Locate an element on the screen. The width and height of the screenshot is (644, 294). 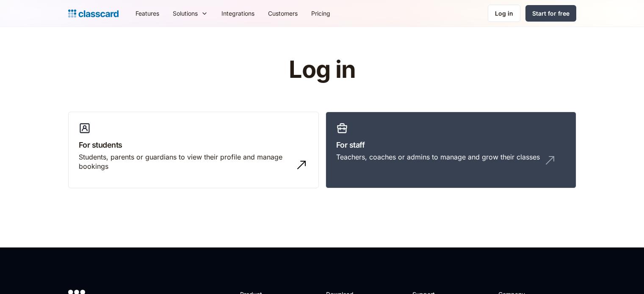
h3: For students is located at coordinates (194, 144).